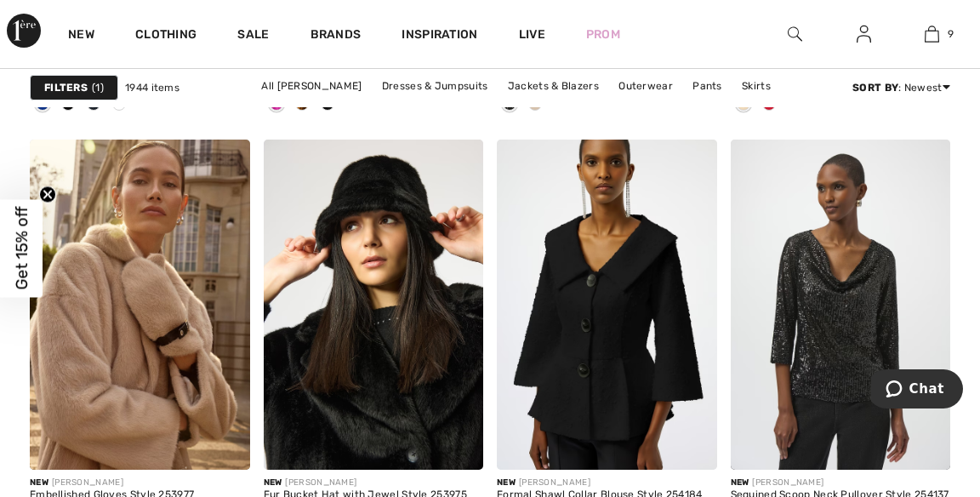 This screenshot has height=497, width=980. What do you see at coordinates (864, 34) in the screenshot?
I see `a: Sign In` at bounding box center [864, 34].